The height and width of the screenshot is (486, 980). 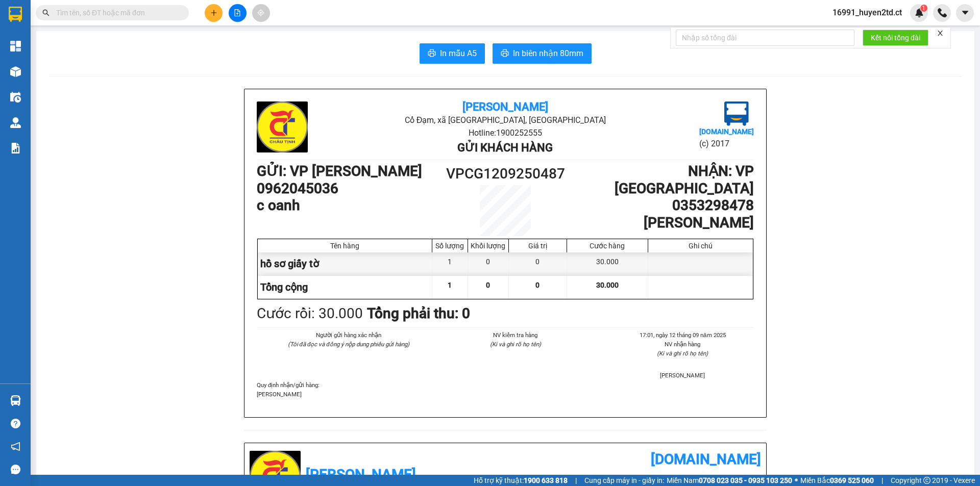 What do you see at coordinates (284, 288) in the screenshot?
I see `span: Tổng cộng` at bounding box center [284, 288].